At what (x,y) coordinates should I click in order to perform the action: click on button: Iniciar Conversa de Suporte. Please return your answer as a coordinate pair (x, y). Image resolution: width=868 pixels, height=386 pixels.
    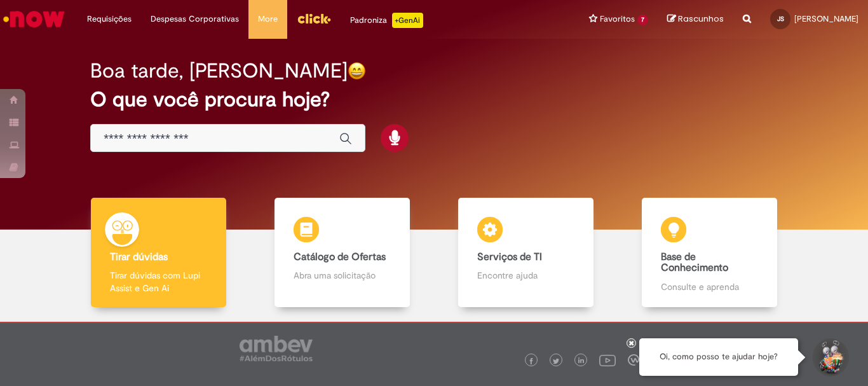
    Looking at the image, I should click on (830, 357).